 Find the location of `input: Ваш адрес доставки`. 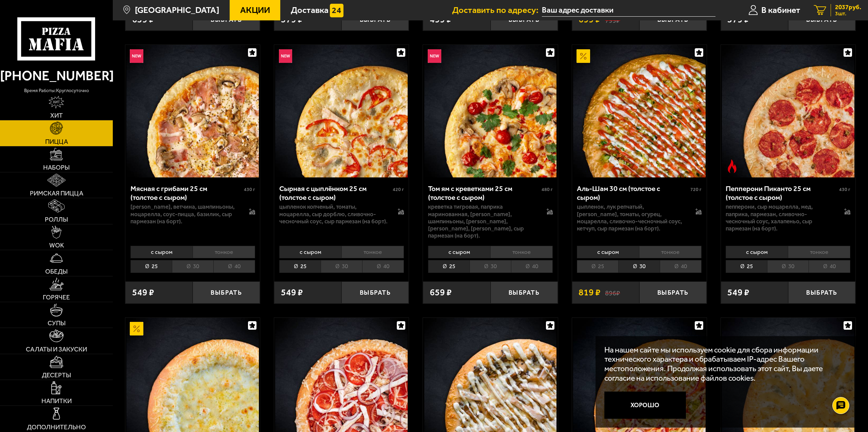

input: Ваш адрес доставки is located at coordinates (628, 10).